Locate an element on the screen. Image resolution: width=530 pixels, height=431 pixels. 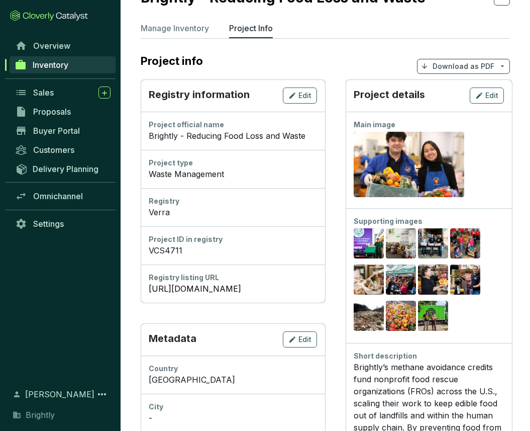
span: Settings is located at coordinates (48, 224).